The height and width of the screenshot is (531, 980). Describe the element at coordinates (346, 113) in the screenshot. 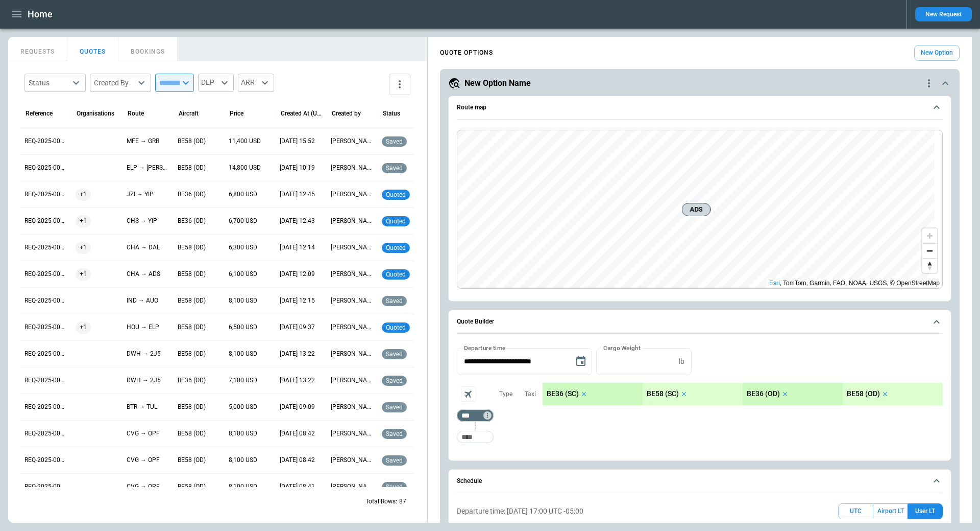

I see `div: Created by` at that location.